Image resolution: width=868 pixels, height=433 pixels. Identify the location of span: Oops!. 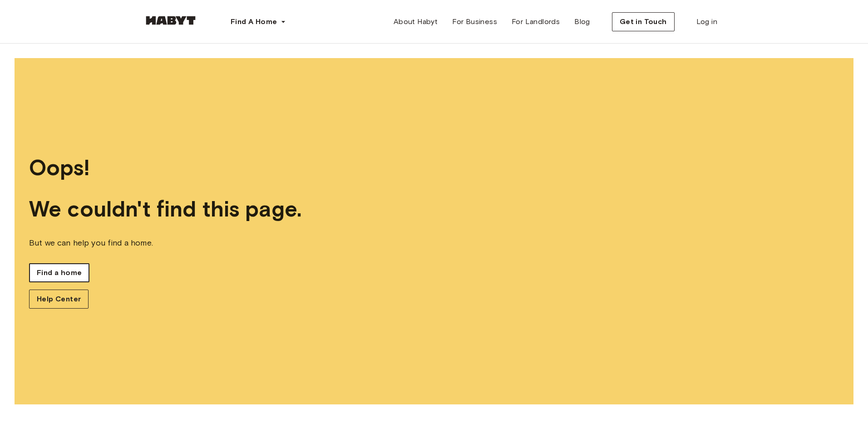
(434, 167).